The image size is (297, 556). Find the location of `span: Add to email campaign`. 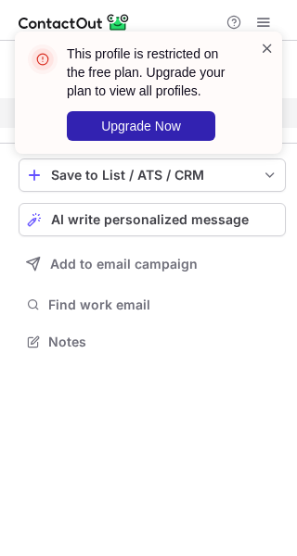

span: Add to email campaign is located at coordinates (123, 264).